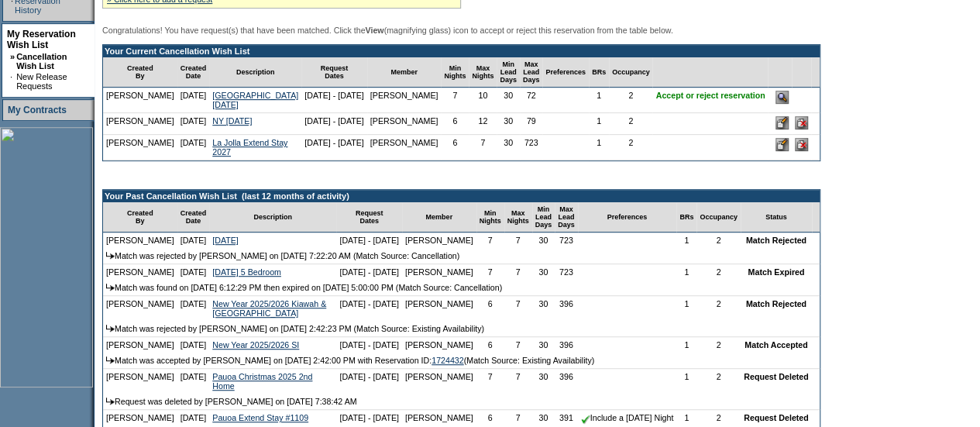  What do you see at coordinates (567, 418) in the screenshot?
I see `td: 391` at bounding box center [567, 418].